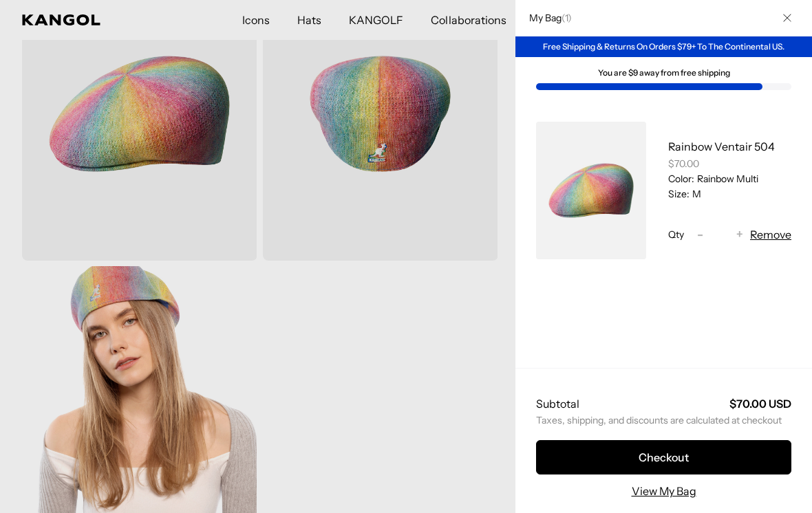 The height and width of the screenshot is (513, 812). Describe the element at coordinates (664, 491) in the screenshot. I see `a: View My Bag` at that location.